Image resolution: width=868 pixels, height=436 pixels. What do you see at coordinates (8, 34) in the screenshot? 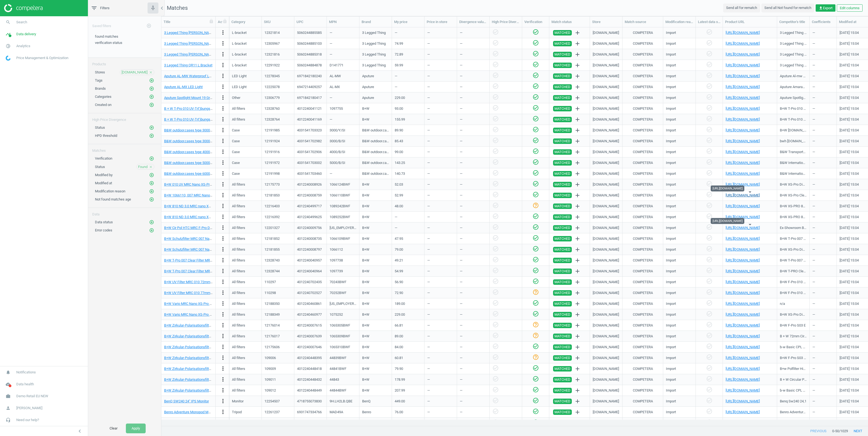
I see `i: timeline` at bounding box center [8, 34].